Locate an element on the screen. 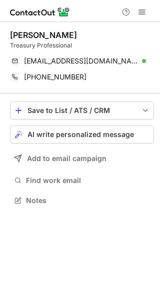 The image size is (160, 300). span: Add to email campaign is located at coordinates (66, 158).